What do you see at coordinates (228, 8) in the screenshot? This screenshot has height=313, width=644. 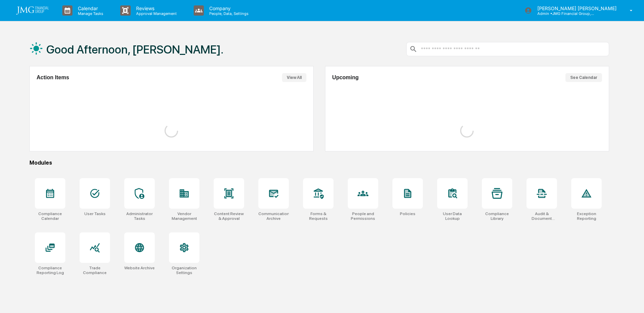 I see `p: Company` at bounding box center [228, 8].